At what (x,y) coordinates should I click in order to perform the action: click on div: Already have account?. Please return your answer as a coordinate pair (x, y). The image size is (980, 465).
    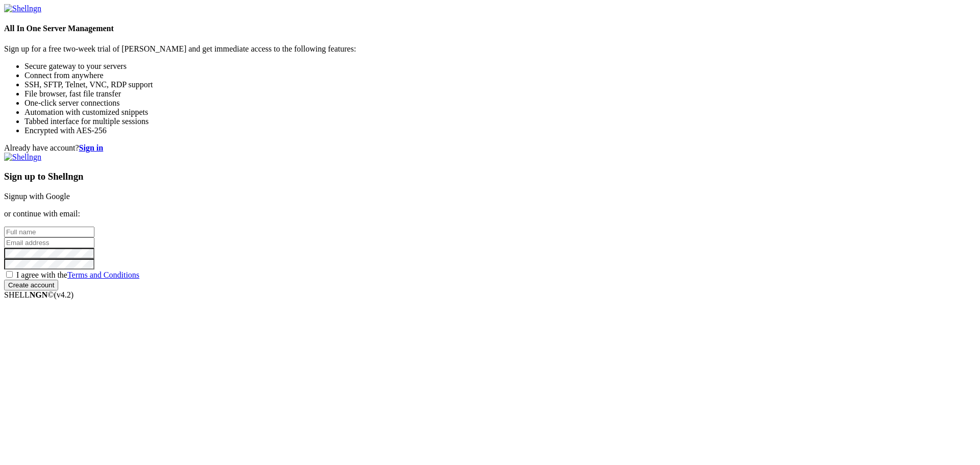
    Looking at the image, I should click on (490, 148).